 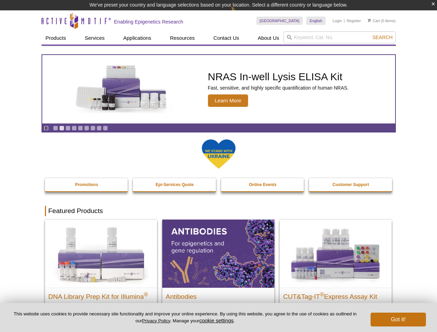 What do you see at coordinates (354, 21) in the screenshot?
I see `a: Register` at bounding box center [354, 21].